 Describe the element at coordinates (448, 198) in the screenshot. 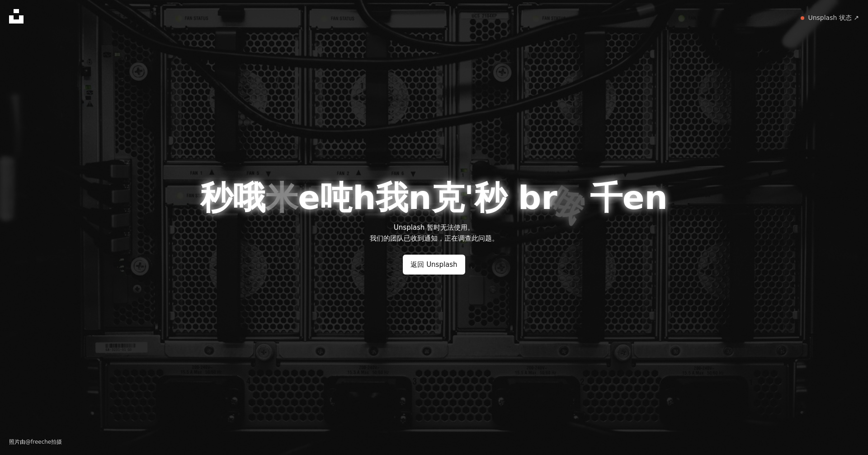

I see `font: 克` at that location.